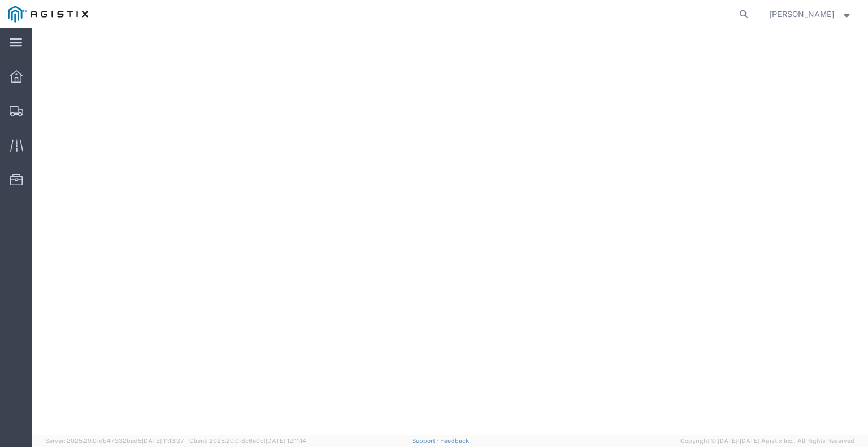 Image resolution: width=868 pixels, height=447 pixels. What do you see at coordinates (48, 14) in the screenshot?
I see `img: logo` at bounding box center [48, 14].